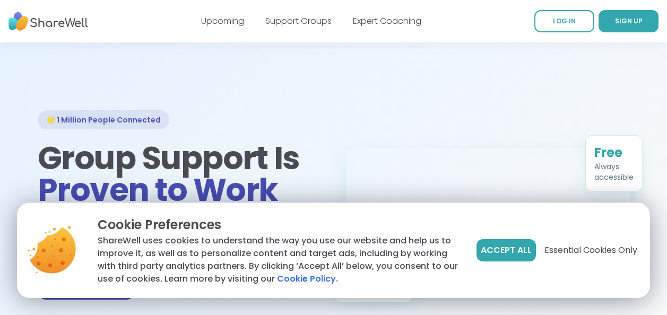 Image resolution: width=667 pixels, height=315 pixels. I want to click on a: Support Groups, so click(298, 21).